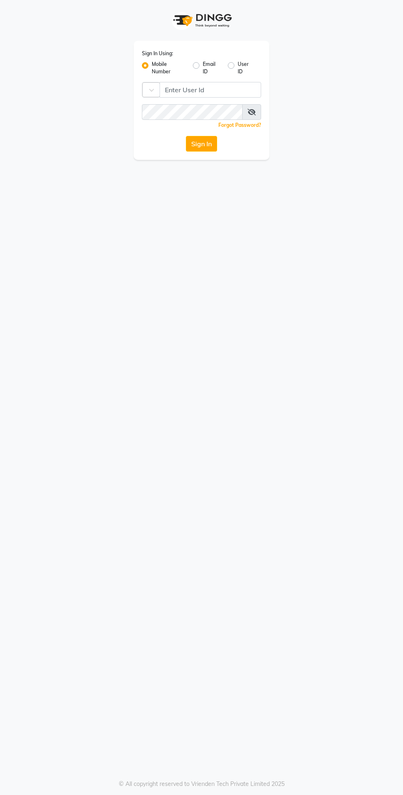  I want to click on label: Email ID, so click(212, 68).